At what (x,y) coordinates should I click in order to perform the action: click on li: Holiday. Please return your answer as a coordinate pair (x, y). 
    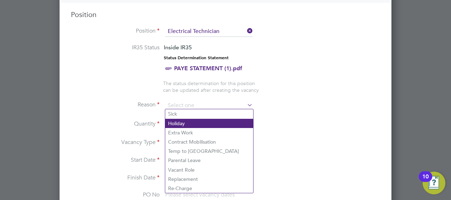
    Looking at the image, I should click on (209, 123).